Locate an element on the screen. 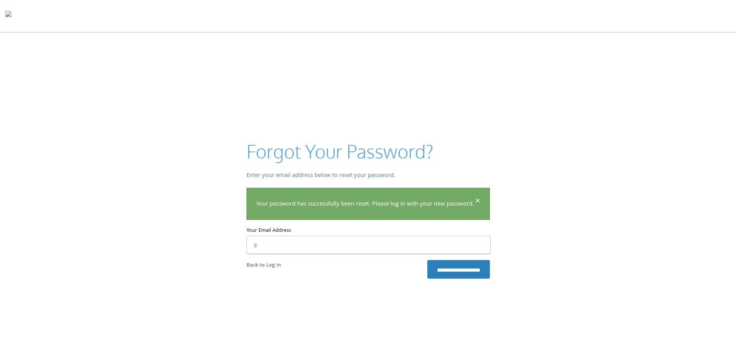 The height and width of the screenshot is (352, 736). p: Your password has successfully been reset. Please log in with your new password. is located at coordinates (365, 204).